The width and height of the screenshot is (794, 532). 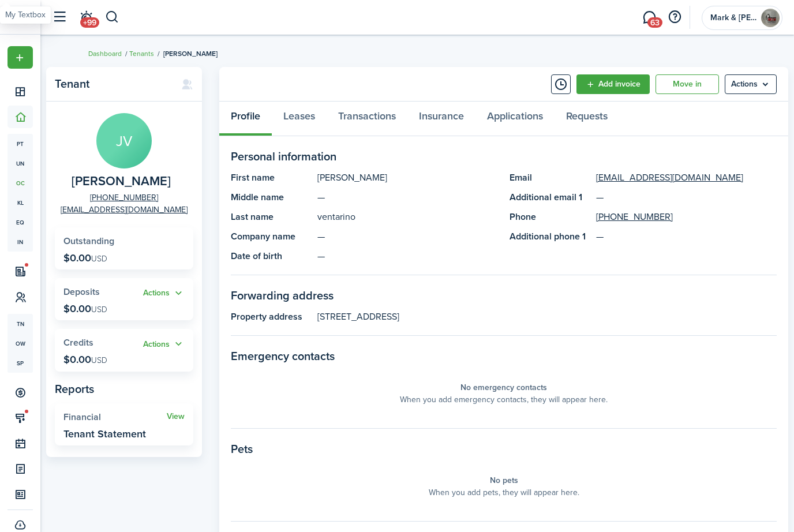 I want to click on a: kl, so click(x=20, y=202).